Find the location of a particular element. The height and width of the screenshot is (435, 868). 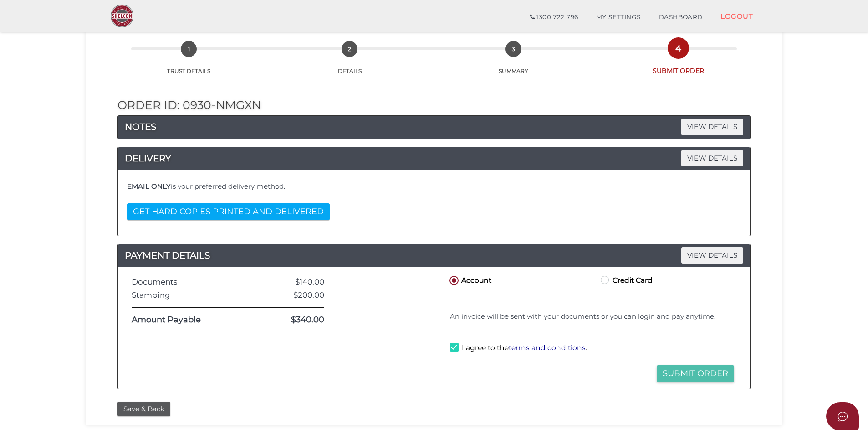

a: NOTESVIEW DETAILS is located at coordinates (434, 127).